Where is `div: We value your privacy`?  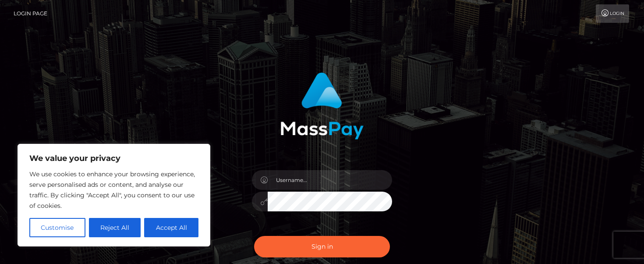
div: We value your privacy is located at coordinates (114, 195).